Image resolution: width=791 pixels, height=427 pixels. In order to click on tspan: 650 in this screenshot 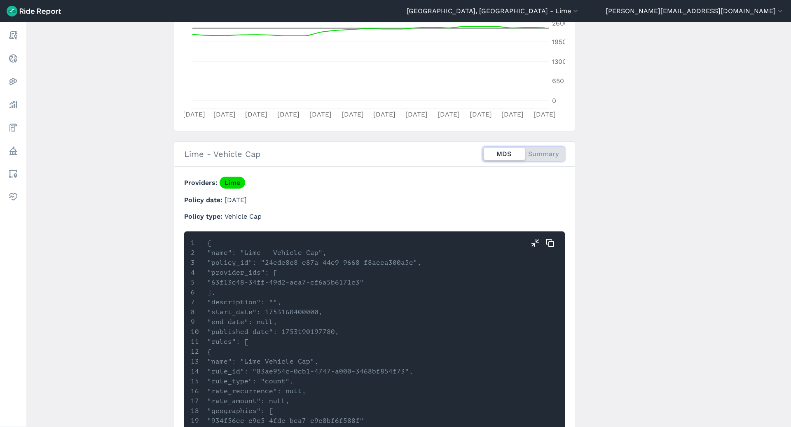, I will do `click(558, 81)`.